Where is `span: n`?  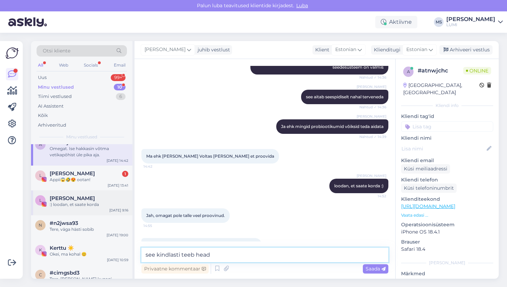 span: n is located at coordinates (40, 225).